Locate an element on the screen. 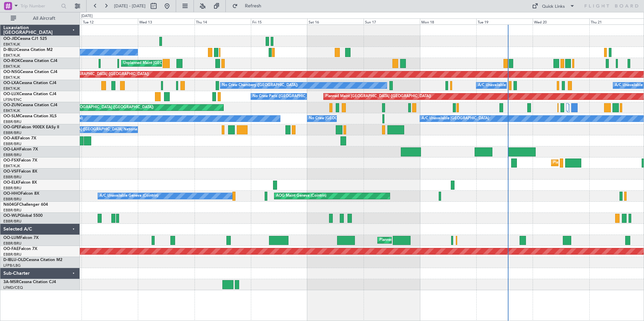 This screenshot has width=644, height=321. a: OO-FAEFalcon 7X is located at coordinates (20, 249).